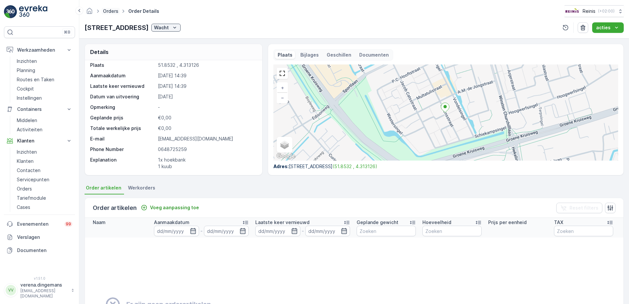 This screenshot has height=304, width=629. I want to click on p: Datum van uitvoering, so click(123, 97).